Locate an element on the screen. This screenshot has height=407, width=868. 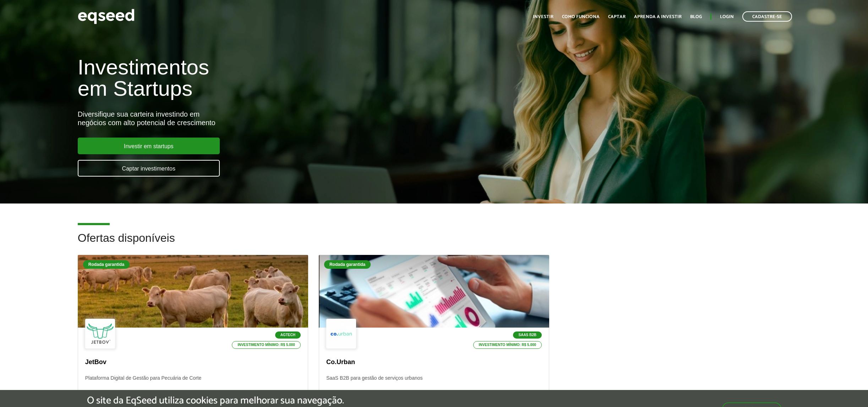
h5: O site da EqSeed utiliza cookies para melhorar sua navegação. is located at coordinates (215, 400).